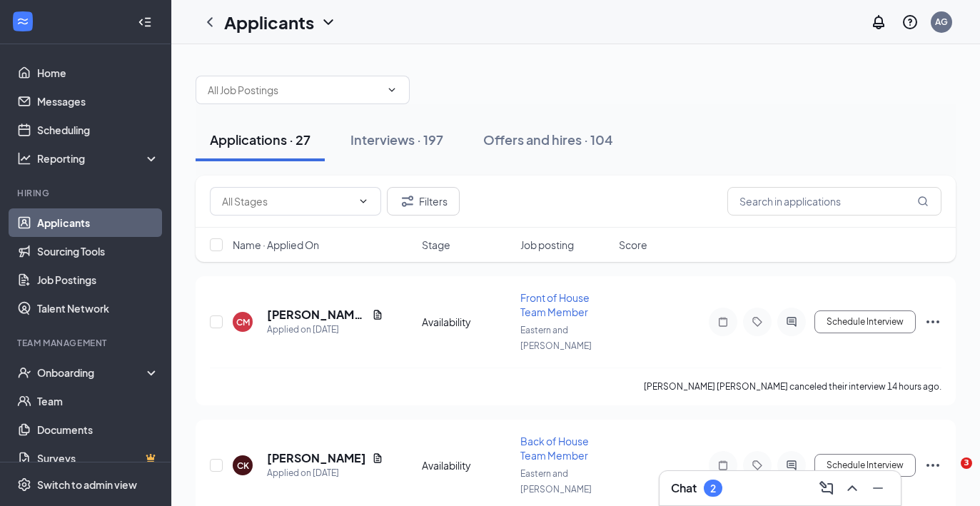  What do you see at coordinates (923, 202) in the screenshot?
I see `svg: MagnifyingGlass` at bounding box center [923, 202].